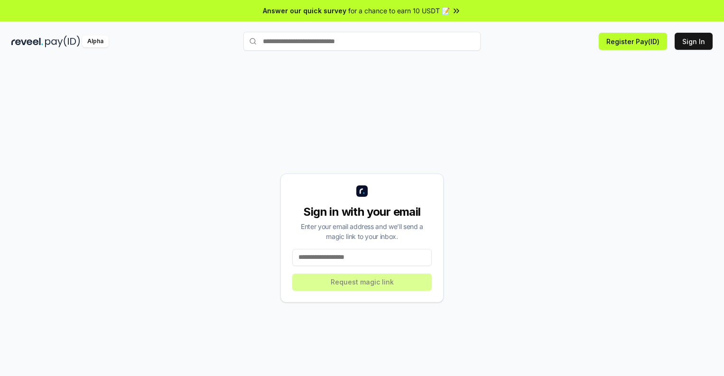 This screenshot has width=724, height=376. What do you see at coordinates (362, 212) in the screenshot?
I see `div: Sign in with your email` at bounding box center [362, 212].